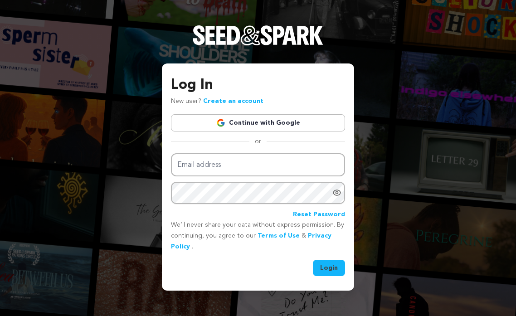 The height and width of the screenshot is (316, 516). I want to click on span: or, so click(258, 141).